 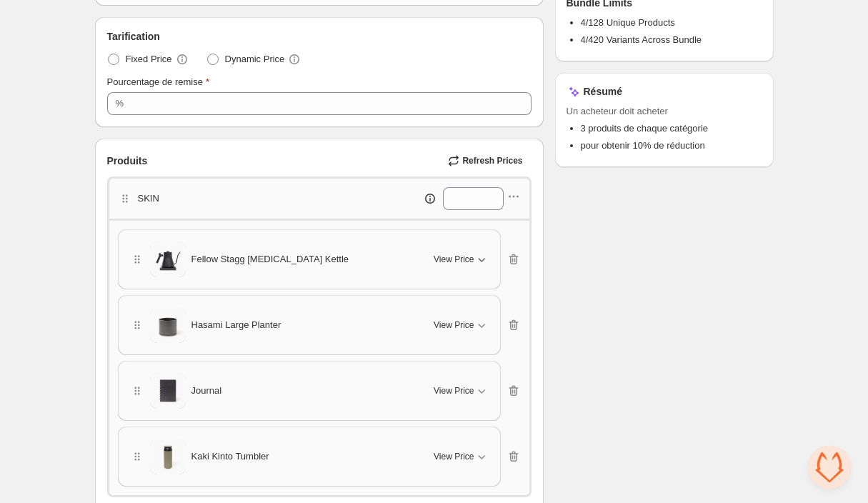 I want to click on li: pour obtenir 10% de réduction, so click(x=672, y=146).